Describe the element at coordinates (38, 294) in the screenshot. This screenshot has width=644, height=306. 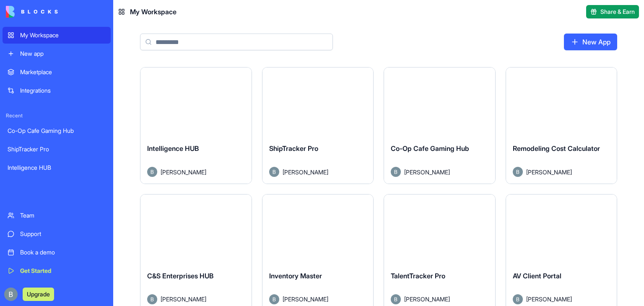
I see `button: Upgrade` at that location.